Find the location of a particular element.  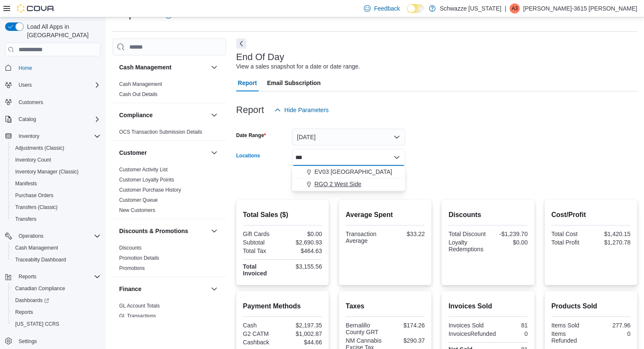

span: RGO 2 West Side is located at coordinates (337, 184).